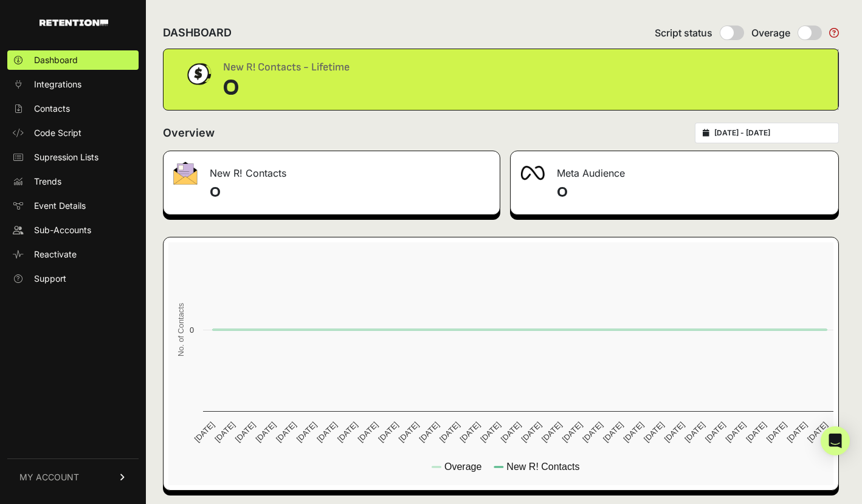  What do you see at coordinates (197, 33) in the screenshot?
I see `h2: DASHBOARD` at bounding box center [197, 33].